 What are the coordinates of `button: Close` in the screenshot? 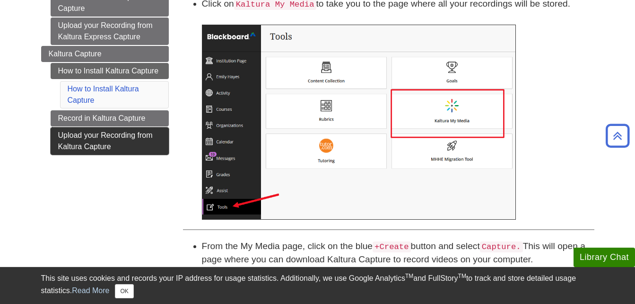 It's located at (124, 291).